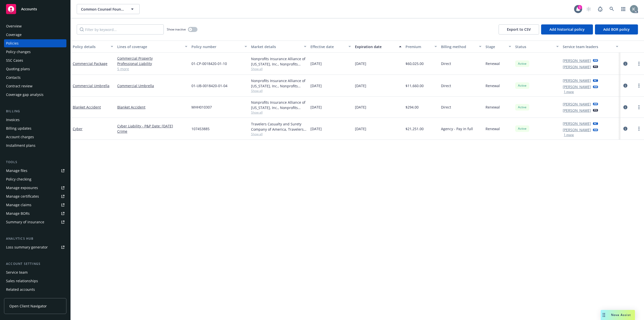  Describe the element at coordinates (90, 46) in the screenshot. I see `div: Policy details` at that location.